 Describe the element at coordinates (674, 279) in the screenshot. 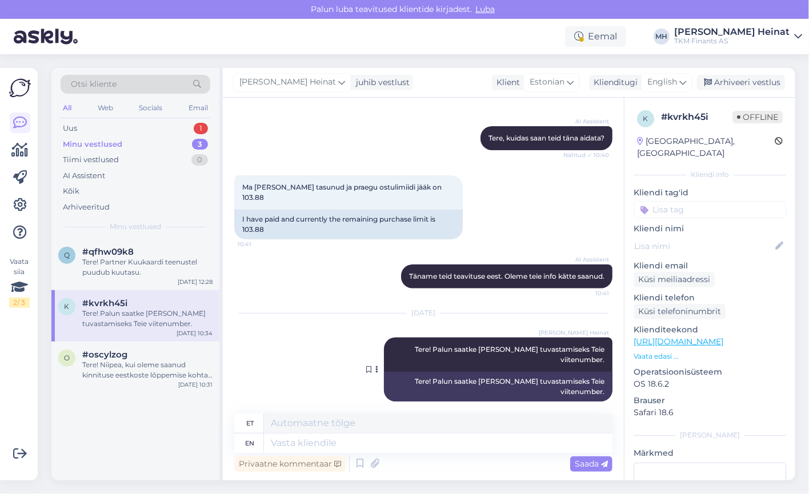

I see `div: Küsi meiliaadressi` at that location.